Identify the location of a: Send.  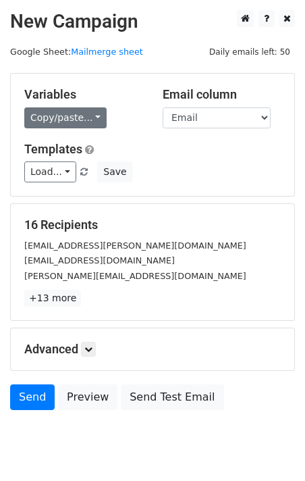
(32, 397).